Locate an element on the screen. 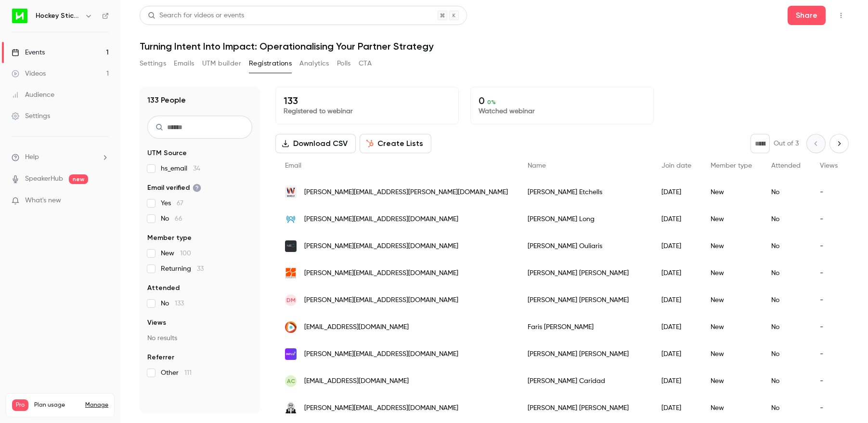  div: Search for videos or events is located at coordinates (196, 15).